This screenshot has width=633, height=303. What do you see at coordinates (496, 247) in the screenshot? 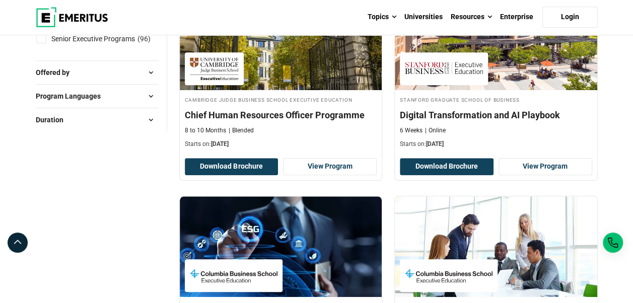
I see `img: Digital Marketing Intensive (Online) | Online Digital Marketing Course` at bounding box center [496, 247].